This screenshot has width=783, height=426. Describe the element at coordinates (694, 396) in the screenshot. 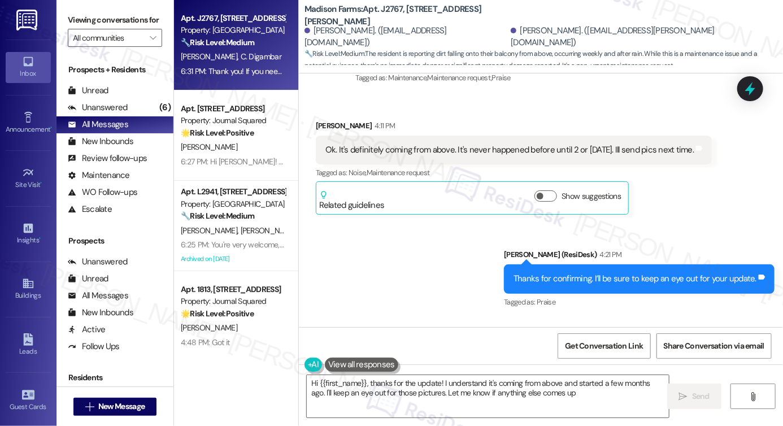

I see `button: Send` at that location.